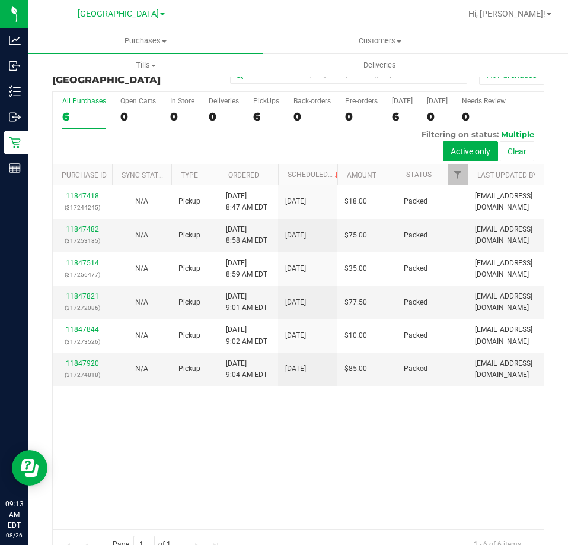 The image size is (568, 545). Describe the element at coordinates (84, 175) in the screenshot. I see `a: Purchase ID` at that location.